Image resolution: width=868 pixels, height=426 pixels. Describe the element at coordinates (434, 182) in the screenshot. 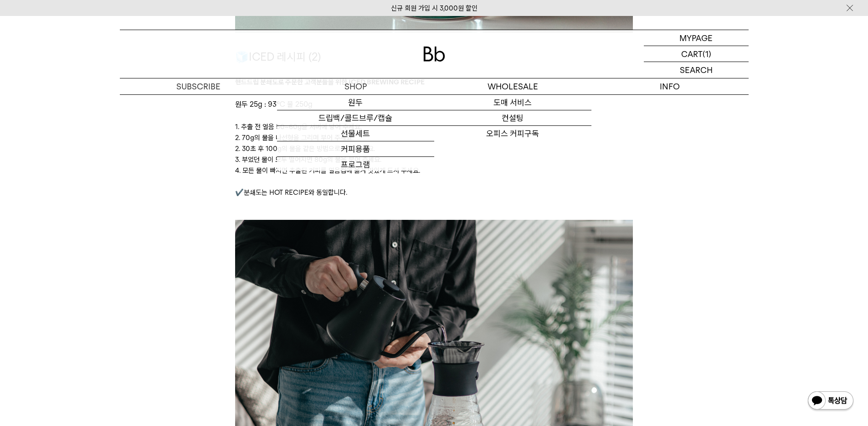

I see `p: 4. 모든 물이 빠지면 추출된 커피를 얼음컵에 옮겨 맛있게 드셔 주세요. ✔️분쇄도는 HOT RECIPE와 동일합니다.` at that location.